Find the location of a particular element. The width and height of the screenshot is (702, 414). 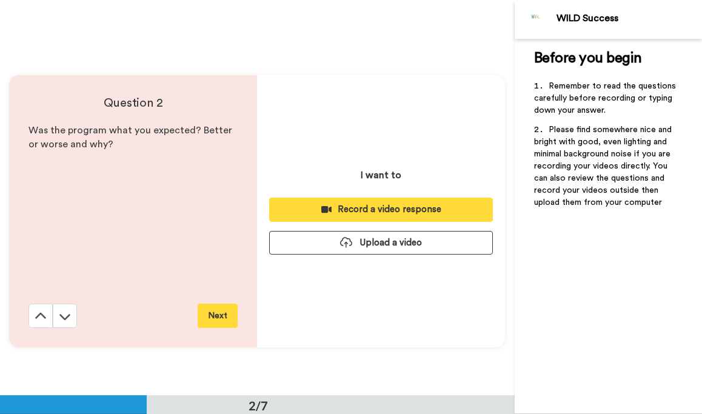

span: Please find somewhere nice and bright with good, even lighting and minimal background noise if yo... is located at coordinates (604, 166).